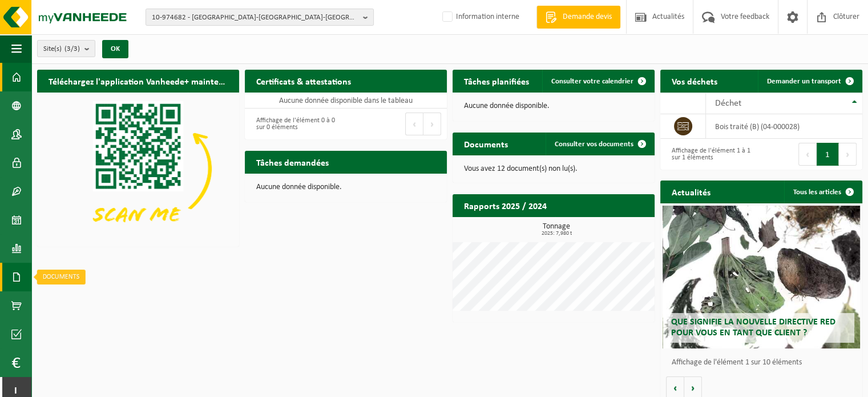 The image size is (868, 397). I want to click on div: Affichage de l'élément 1 à 1 sur 1 éléments, so click(710, 154).